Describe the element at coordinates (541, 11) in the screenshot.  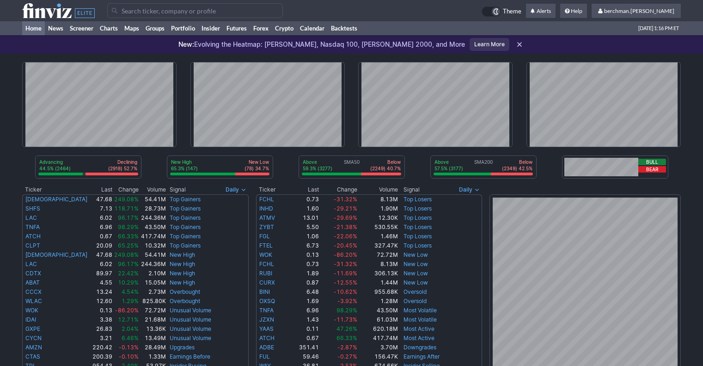
I see `a: Alerts` at that location.